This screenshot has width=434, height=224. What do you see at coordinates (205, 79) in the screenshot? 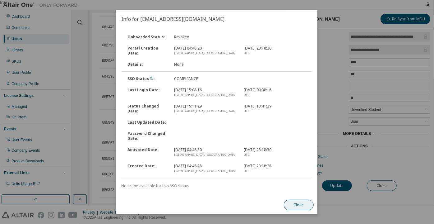
I see `div: COMPLIANCE` at bounding box center [205, 79].